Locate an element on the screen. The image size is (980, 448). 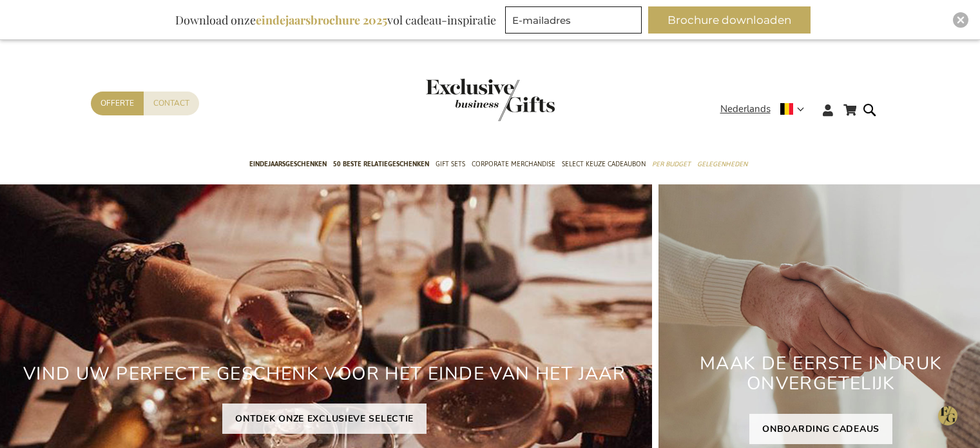
input: E-mailadres is located at coordinates (573, 20).